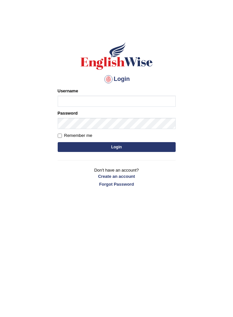 The width and height of the screenshot is (233, 317). Describe the element at coordinates (60, 136) in the screenshot. I see `input: Remember me` at that location.